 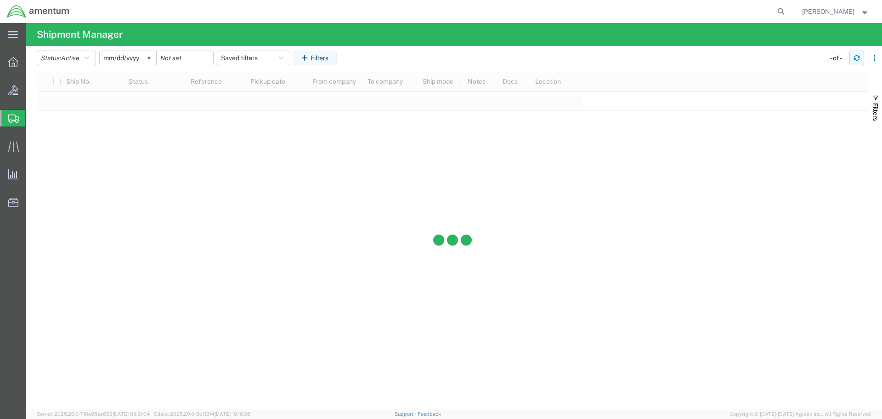 I want to click on button: Filters, so click(x=315, y=58).